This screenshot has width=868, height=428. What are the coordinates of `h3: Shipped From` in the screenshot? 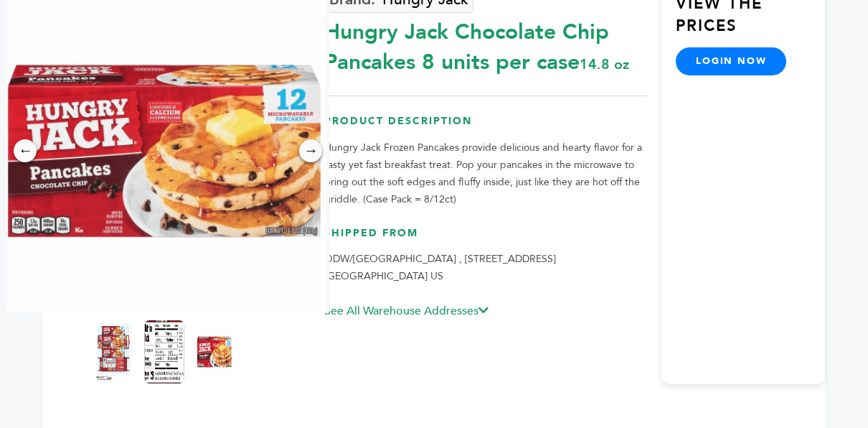 It's located at (486, 239).